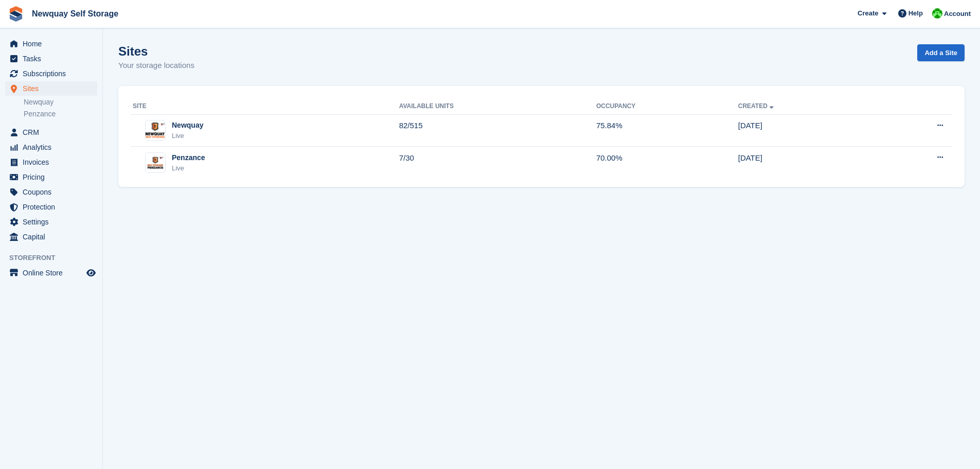 The width and height of the screenshot is (980, 469). Describe the element at coordinates (937, 13) in the screenshot. I see `img: Baylor` at that location.